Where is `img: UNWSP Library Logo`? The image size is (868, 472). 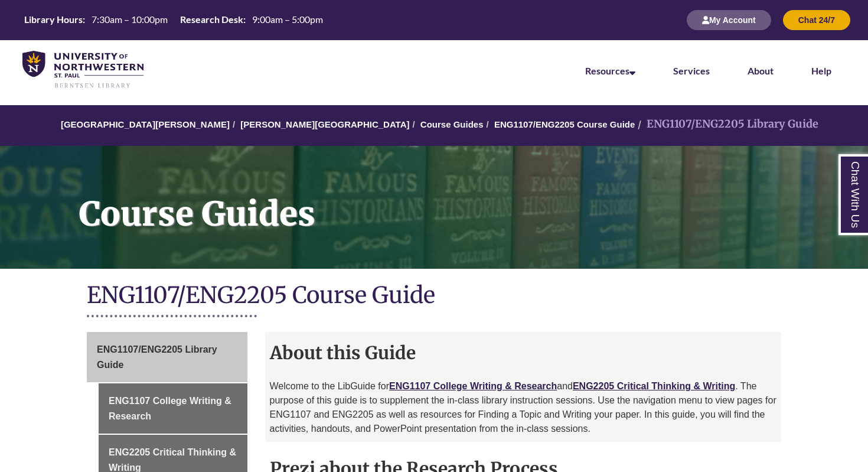
img: UNWSP Library Logo is located at coordinates (83, 70).